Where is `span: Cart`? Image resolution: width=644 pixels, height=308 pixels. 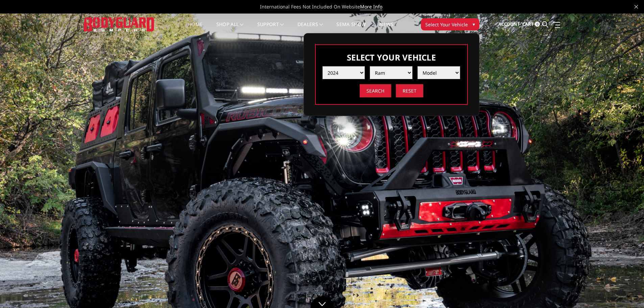 span: Cart is located at coordinates (528, 24).